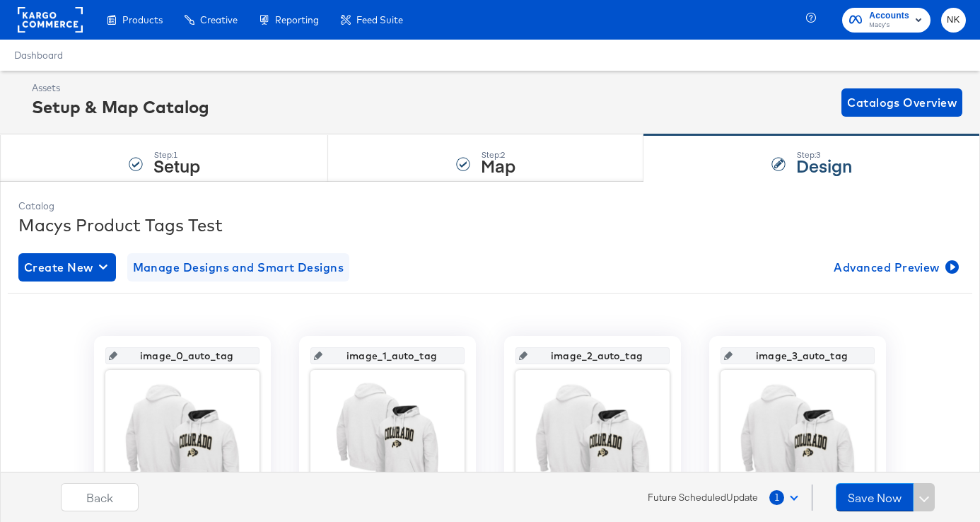  What do you see at coordinates (954, 20) in the screenshot?
I see `button: NK` at bounding box center [954, 20].